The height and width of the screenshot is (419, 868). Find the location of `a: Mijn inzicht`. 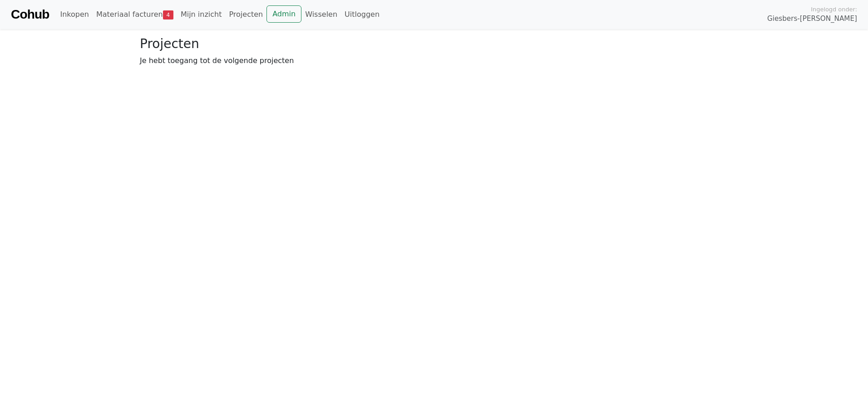

a: Mijn inzicht is located at coordinates (201, 15).